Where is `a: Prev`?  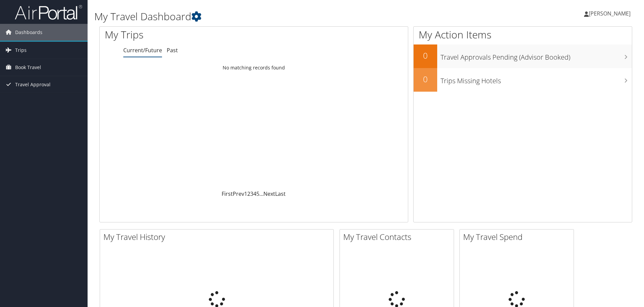 a: Prev is located at coordinates (239, 194).